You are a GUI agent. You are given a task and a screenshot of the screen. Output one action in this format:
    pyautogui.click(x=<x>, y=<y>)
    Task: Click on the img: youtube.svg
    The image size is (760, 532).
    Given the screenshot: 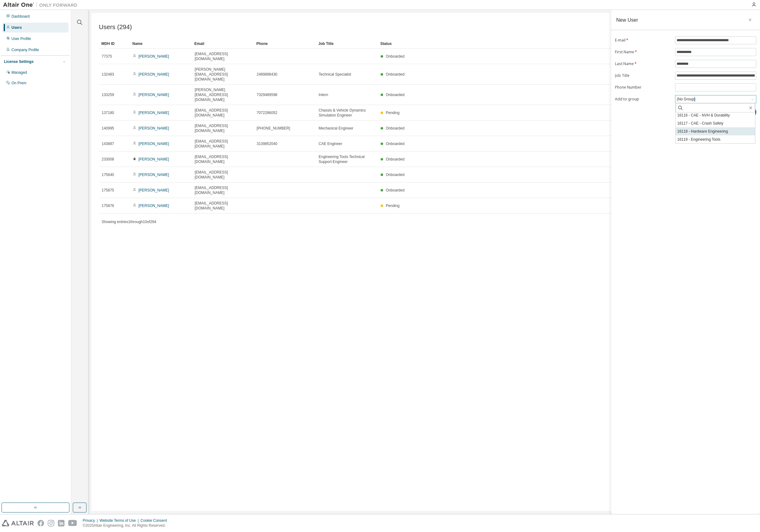 What is the action you would take?
    pyautogui.click(x=72, y=523)
    